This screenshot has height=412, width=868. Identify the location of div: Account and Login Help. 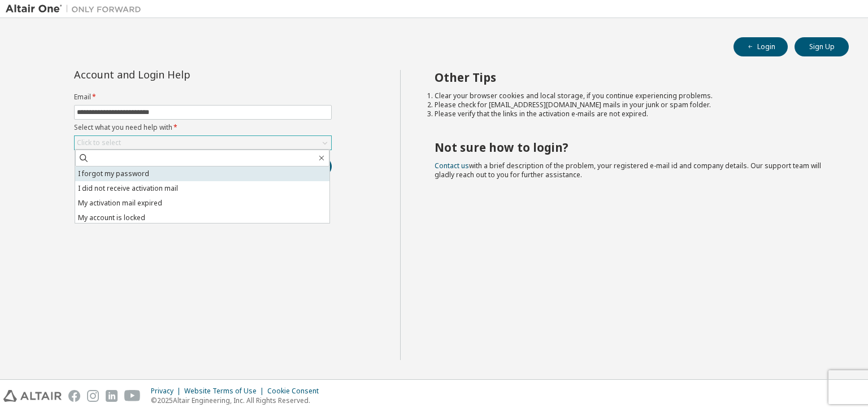
(177, 75).